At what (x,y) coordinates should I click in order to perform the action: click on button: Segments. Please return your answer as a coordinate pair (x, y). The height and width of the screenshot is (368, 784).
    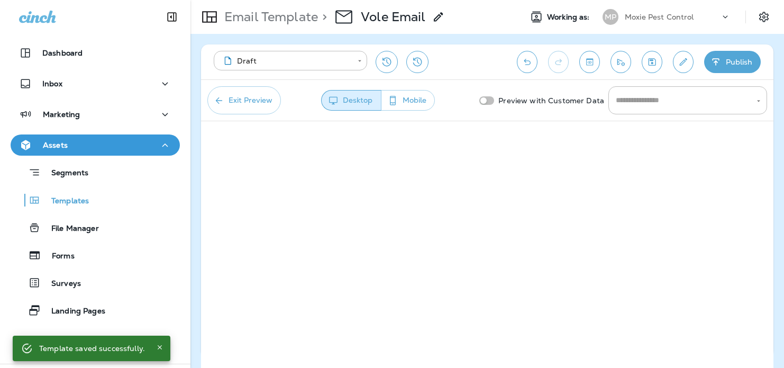
    Looking at the image, I should click on (95, 172).